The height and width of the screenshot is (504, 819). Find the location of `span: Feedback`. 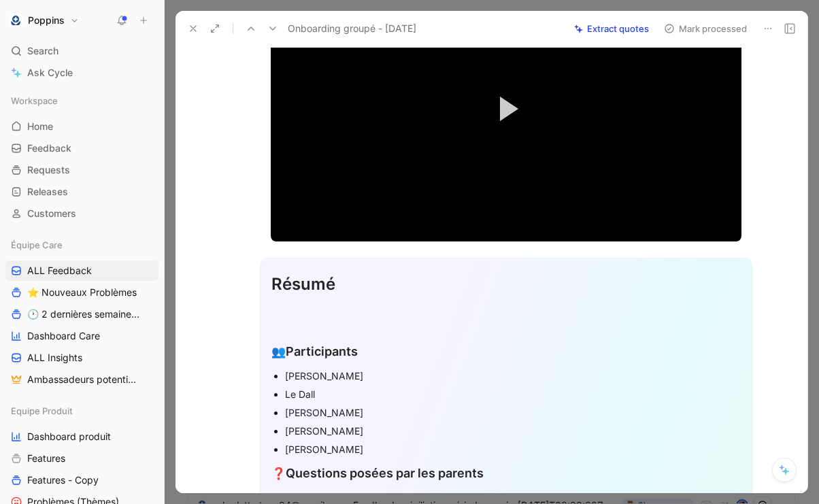

span: Feedback is located at coordinates (49, 148).